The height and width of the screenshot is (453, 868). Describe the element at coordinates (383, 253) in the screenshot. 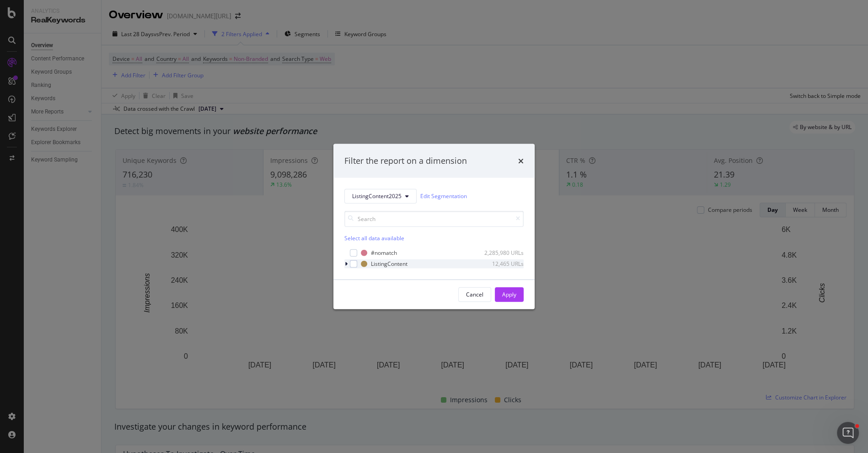

I see `div: #nomatch` at that location.